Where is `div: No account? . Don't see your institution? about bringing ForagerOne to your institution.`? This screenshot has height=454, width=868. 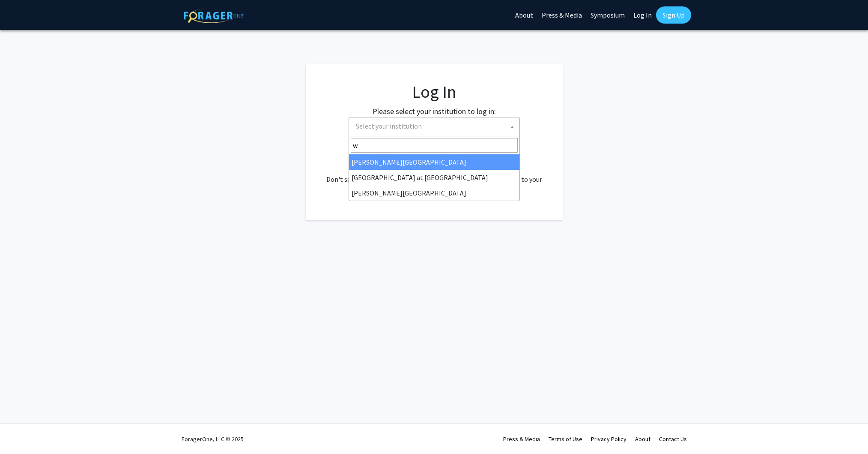
div: No account? . Don't see your institution? about bringing ForagerOne to your institution. is located at coordinates (434, 174).